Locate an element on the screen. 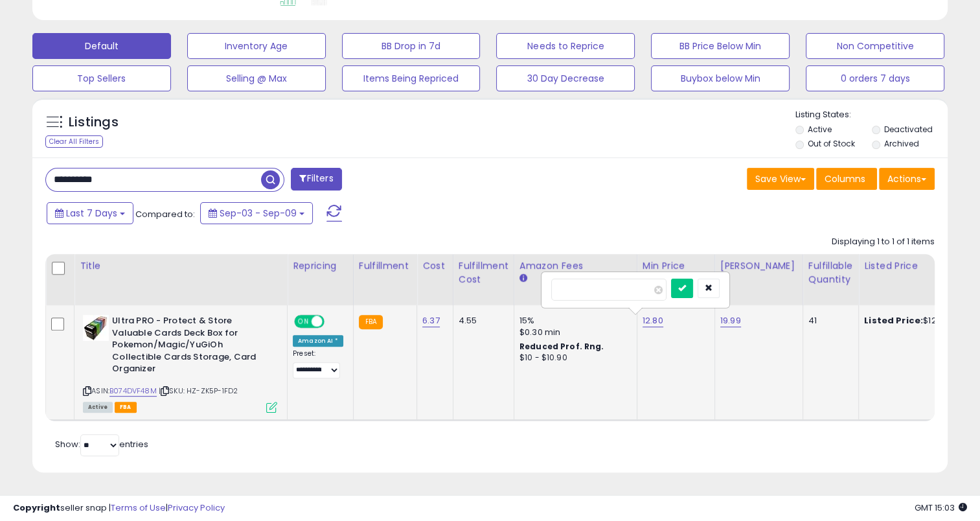 Image resolution: width=980 pixels, height=521 pixels. label: Deactivated is located at coordinates (908, 129).